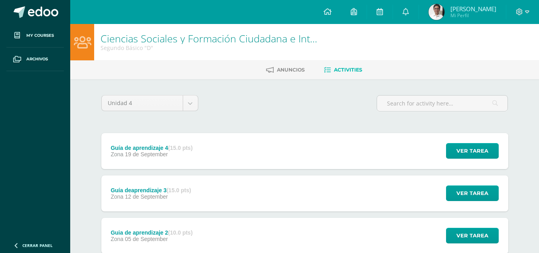 This screenshot has height=253, width=539. Describe the element at coordinates (35, 59) in the screenshot. I see `a: Archivos` at that location.